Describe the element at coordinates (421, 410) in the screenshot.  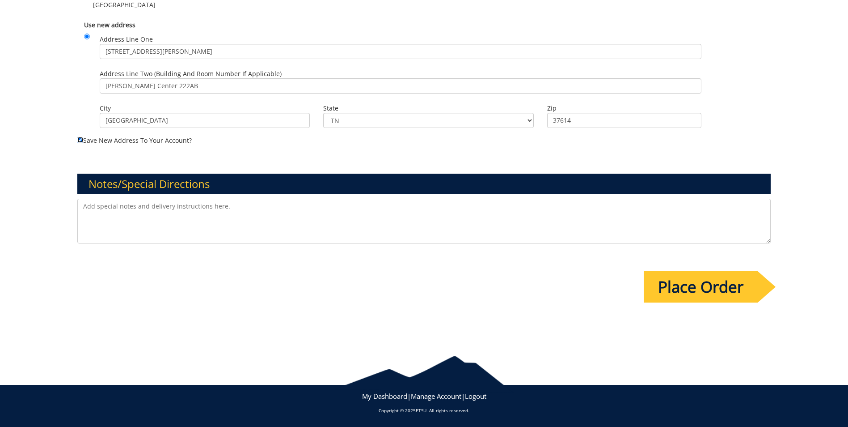
I see `a: ETSU` at that location.